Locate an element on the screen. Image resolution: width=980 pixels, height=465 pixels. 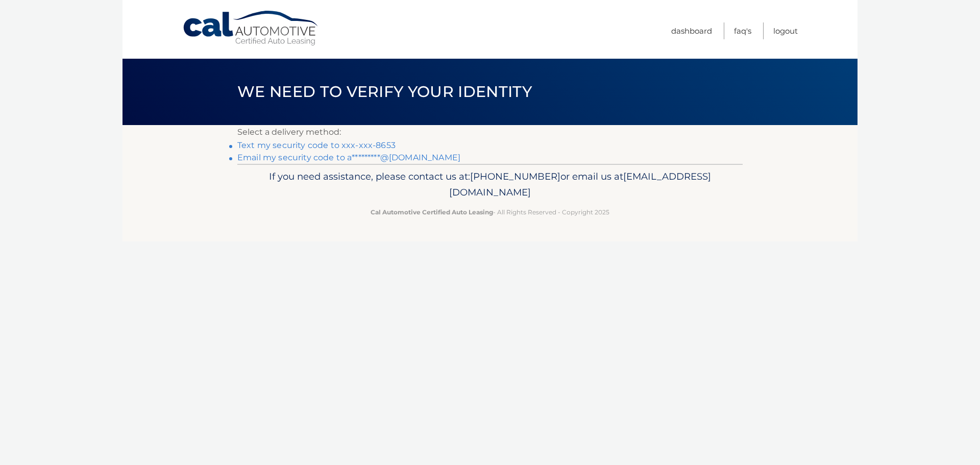
strong: Cal Automotive Certified Auto Leasing is located at coordinates (432, 212).